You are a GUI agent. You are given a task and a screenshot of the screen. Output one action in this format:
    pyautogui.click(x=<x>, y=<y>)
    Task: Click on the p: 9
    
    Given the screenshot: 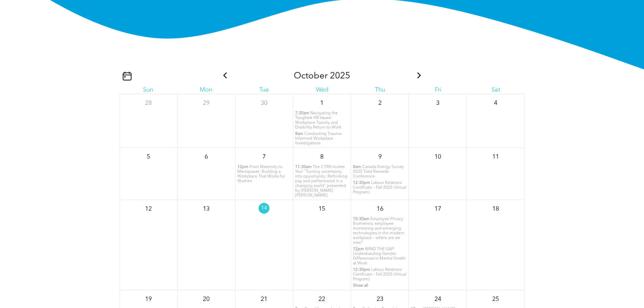 What is the action you would take?
    pyautogui.click(x=380, y=157)
    